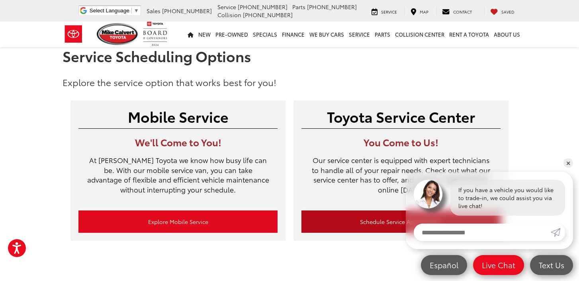 The image size is (579, 281). Describe the element at coordinates (110, 10) in the screenshot. I see `span: Select Language` at that location.